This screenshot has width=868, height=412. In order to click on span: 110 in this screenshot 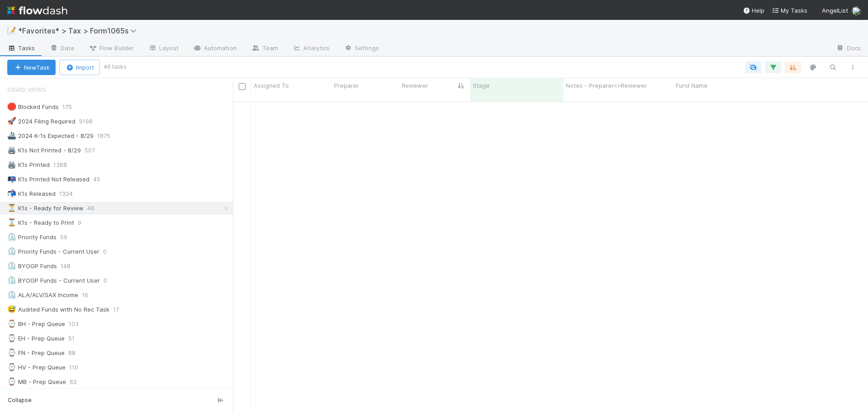, I will do `click(78, 367)`.